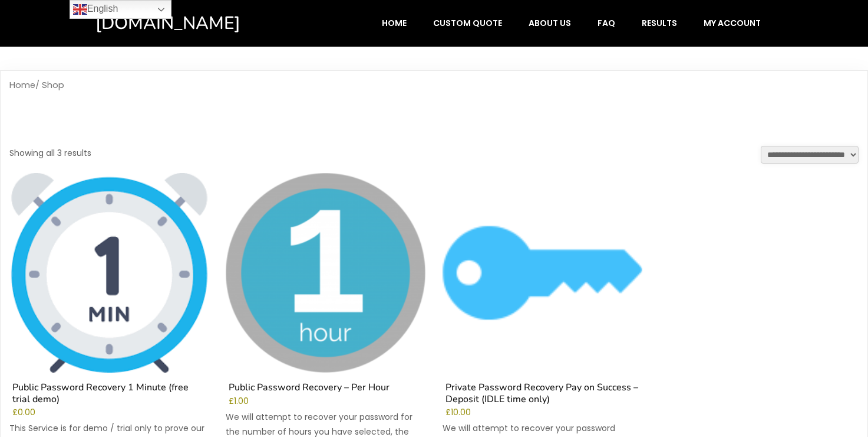 This screenshot has width=868, height=437. Describe the element at coordinates (660, 23) in the screenshot. I see `span: Results` at that location.